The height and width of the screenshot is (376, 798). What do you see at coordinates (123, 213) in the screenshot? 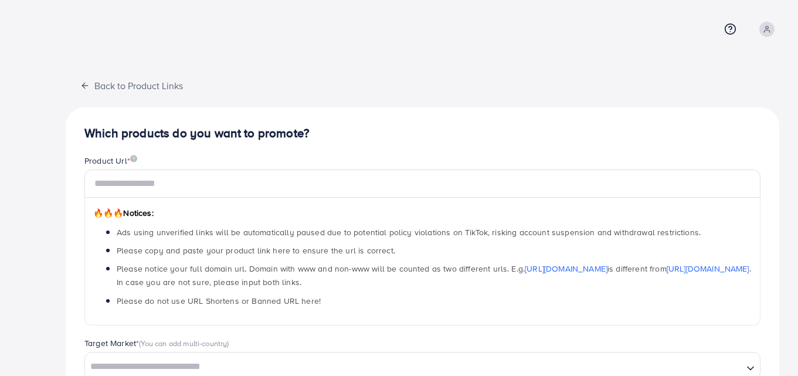
I see `span: Notices:` at bounding box center [123, 213].